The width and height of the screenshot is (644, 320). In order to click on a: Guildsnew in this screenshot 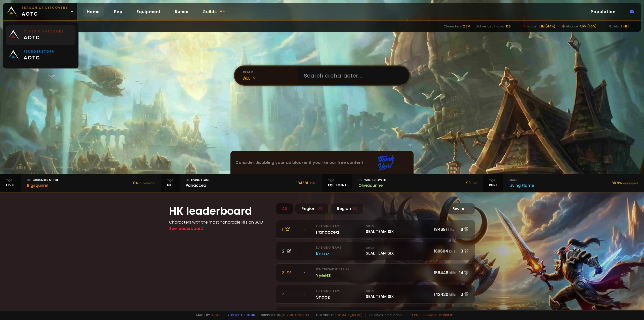, I will do `click(214, 11)`.